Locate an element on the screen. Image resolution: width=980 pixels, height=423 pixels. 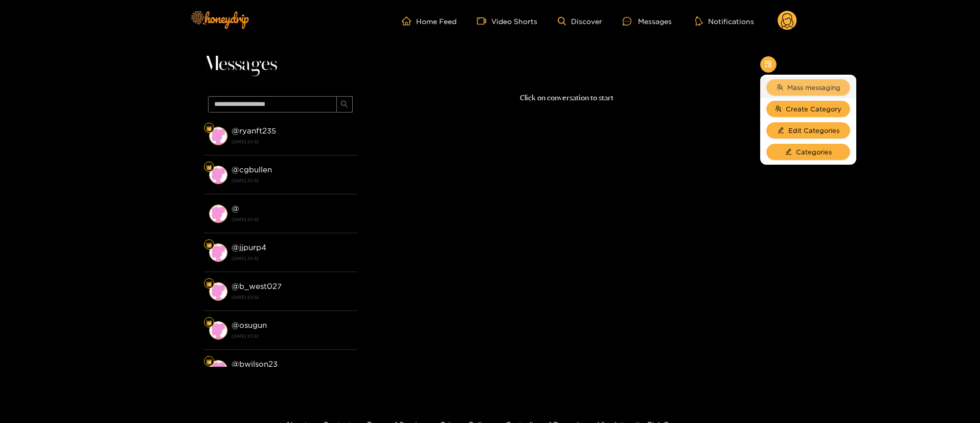
button: teamMass messaging is located at coordinates (808, 87).